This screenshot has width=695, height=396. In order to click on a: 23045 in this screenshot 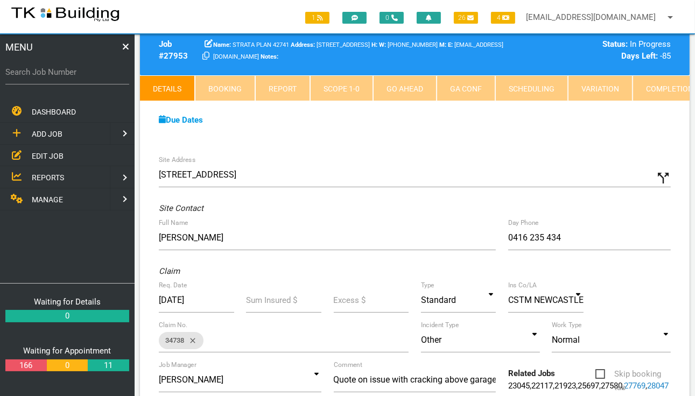, I will do `click(519, 386)`.